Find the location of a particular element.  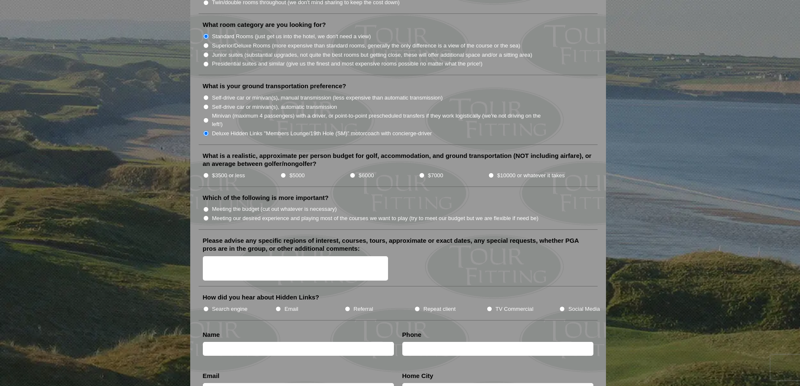

label: Self-drive car or minivan(s), automatic transmission is located at coordinates (275, 107).